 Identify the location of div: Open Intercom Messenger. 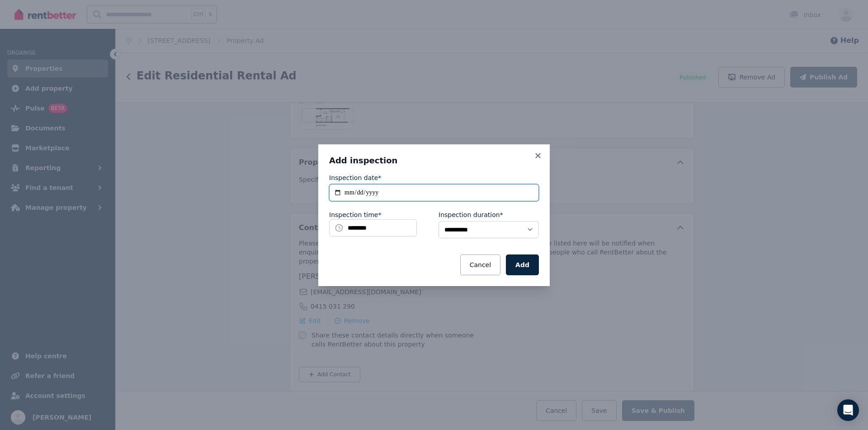
(848, 410).